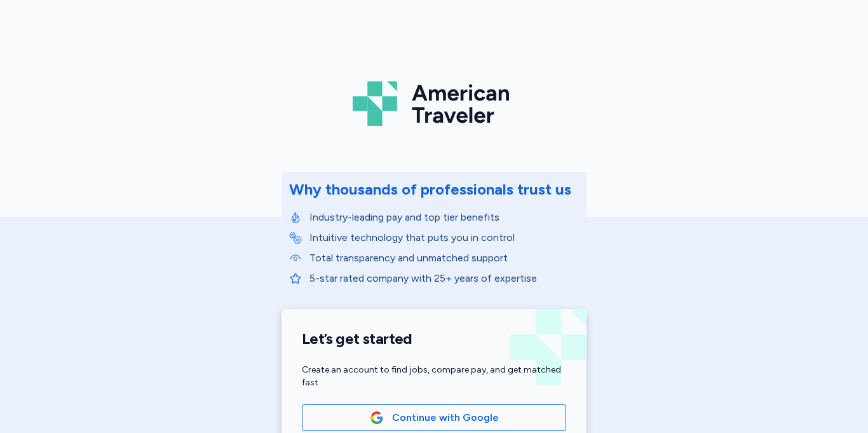 The image size is (868, 433). What do you see at coordinates (444, 217) in the screenshot?
I see `p: Industry-leading pay and top tier benefits` at bounding box center [444, 217].